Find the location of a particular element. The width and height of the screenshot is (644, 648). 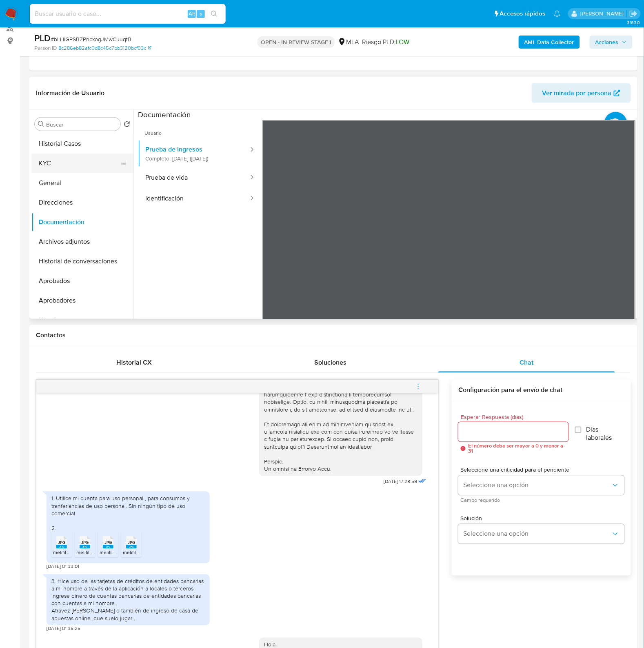

span: 3.163.0 is located at coordinates (633, 22).